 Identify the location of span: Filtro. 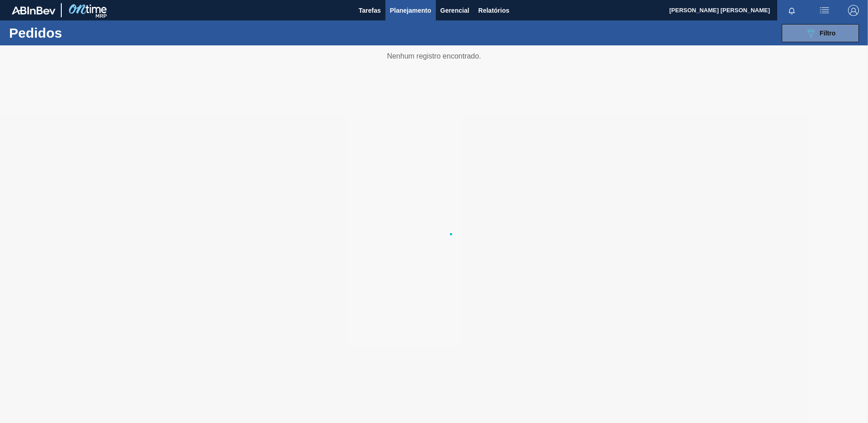
(827, 33).